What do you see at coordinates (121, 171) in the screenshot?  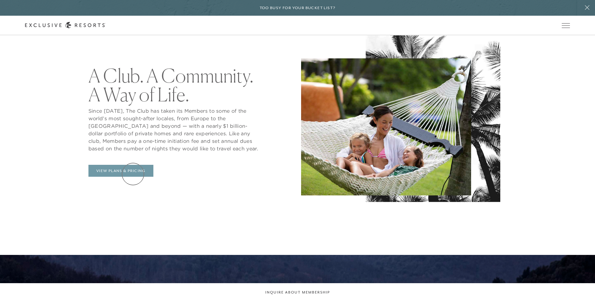 I see `a: View Plans & Pricing` at bounding box center [121, 171].